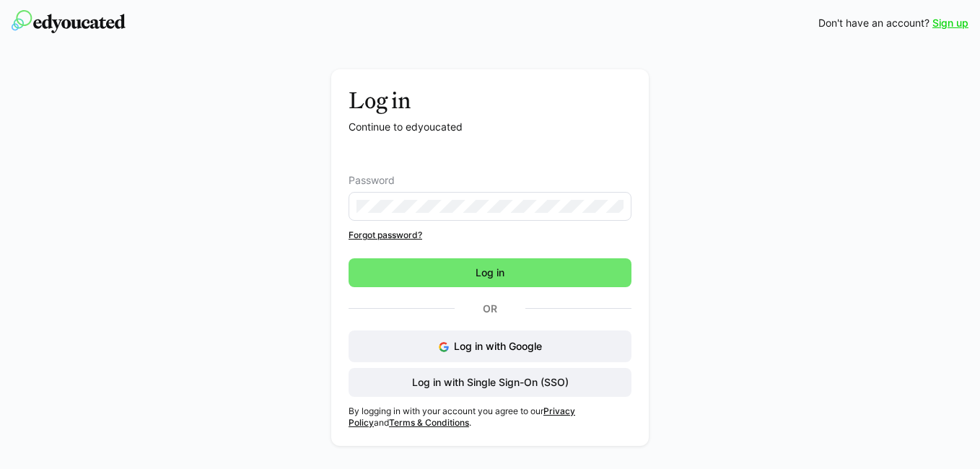 Image resolution: width=980 pixels, height=469 pixels. Describe the element at coordinates (68, 22) in the screenshot. I see `img: edyoucated` at that location.